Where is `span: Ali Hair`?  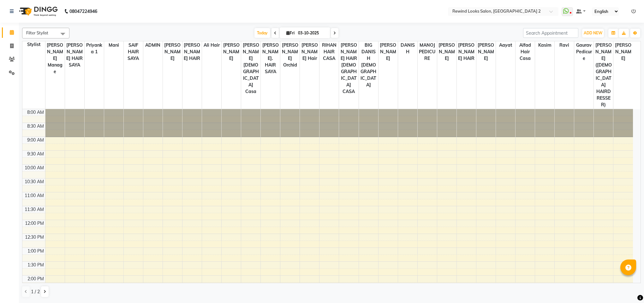
span: Ali Hair is located at coordinates (212, 45).